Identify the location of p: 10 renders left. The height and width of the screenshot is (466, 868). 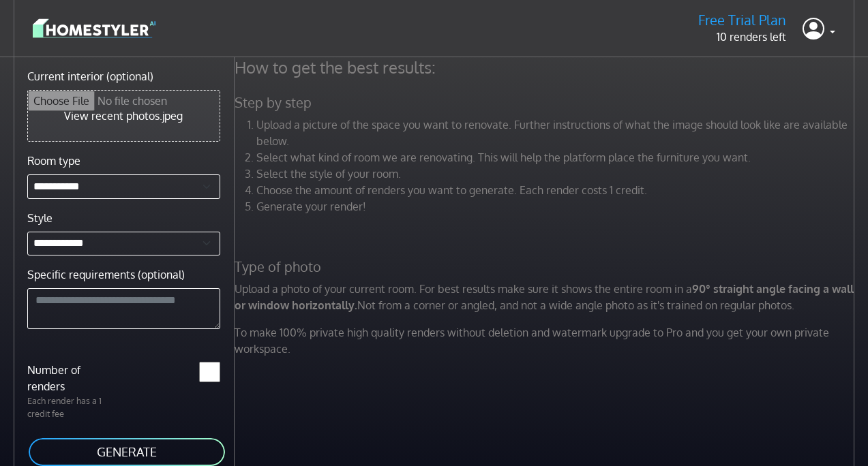
(742, 37).